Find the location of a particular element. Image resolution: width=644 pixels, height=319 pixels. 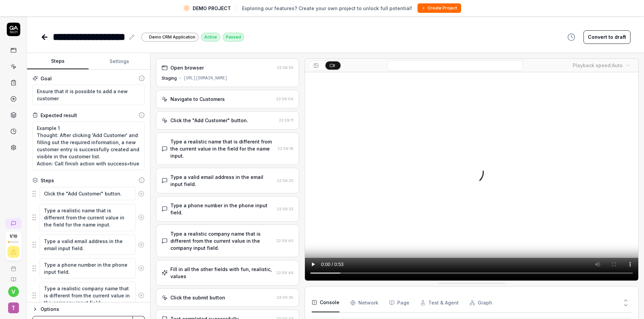

div: Type a realistic name that is different from the current value in the field for the name input. is located at coordinates (222, 149).